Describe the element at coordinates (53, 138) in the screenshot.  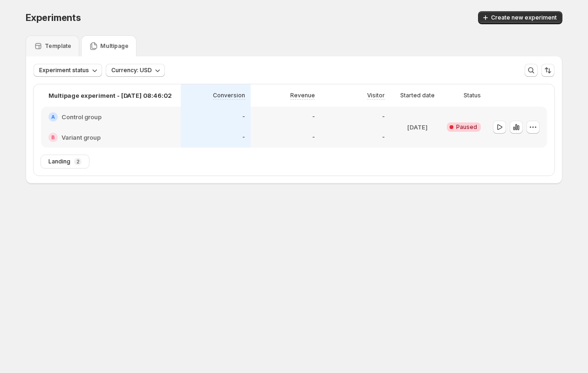
I see `h2: B` at that location.